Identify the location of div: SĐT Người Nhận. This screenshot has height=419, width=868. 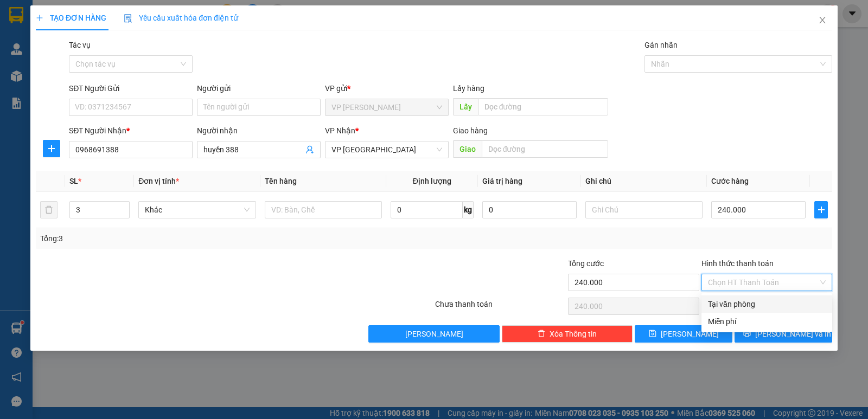
(130, 130).